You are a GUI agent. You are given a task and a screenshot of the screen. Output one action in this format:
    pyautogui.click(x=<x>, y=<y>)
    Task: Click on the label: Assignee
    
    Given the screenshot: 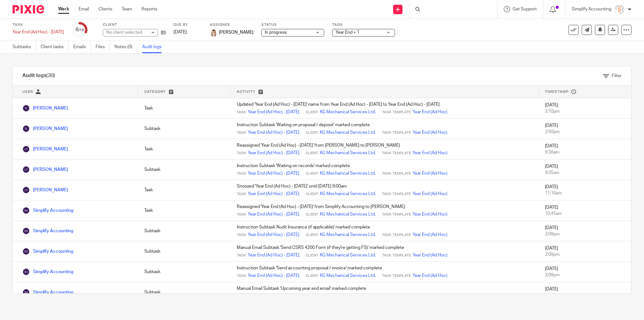 What is the action you would take?
    pyautogui.click(x=231, y=25)
    